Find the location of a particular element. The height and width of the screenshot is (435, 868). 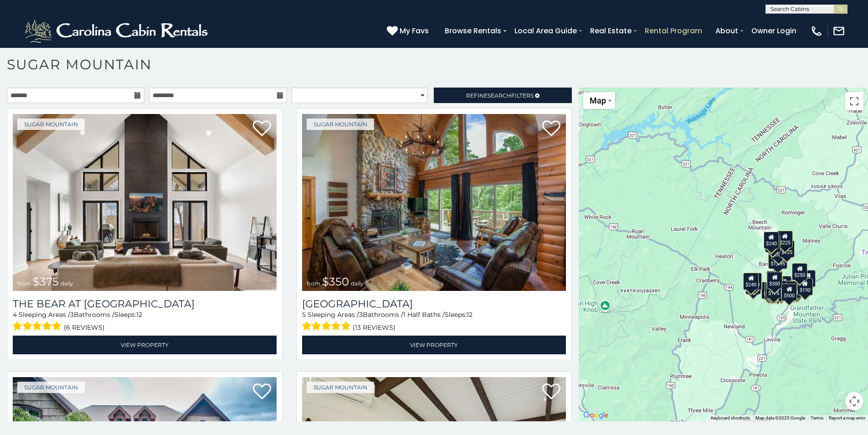

button: Map camera controls is located at coordinates (854, 401).